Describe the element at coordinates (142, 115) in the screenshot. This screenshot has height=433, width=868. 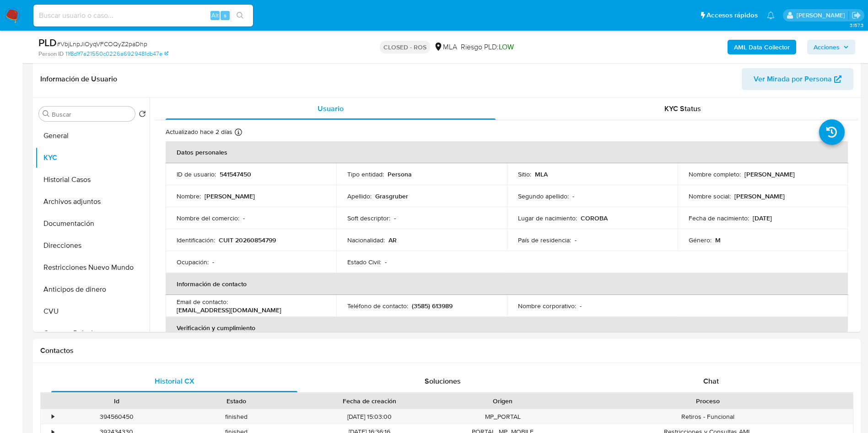
I see `button: Volver al orden por defecto` at that location.